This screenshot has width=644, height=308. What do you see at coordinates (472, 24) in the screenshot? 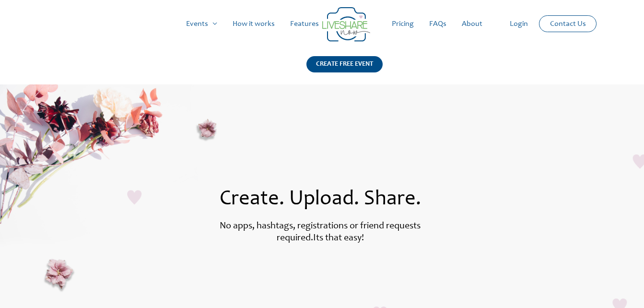
I see `a: About` at bounding box center [472, 24].